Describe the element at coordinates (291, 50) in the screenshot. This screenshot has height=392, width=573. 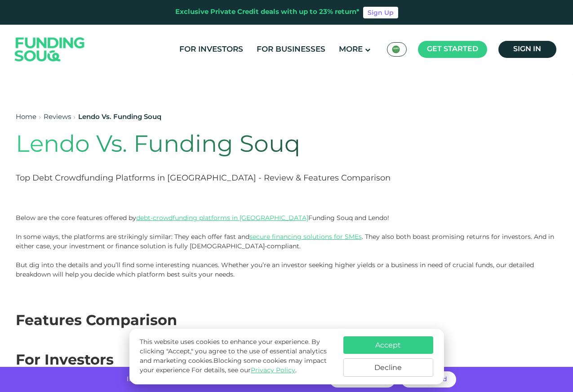
I see `a: For Businesses` at that location.